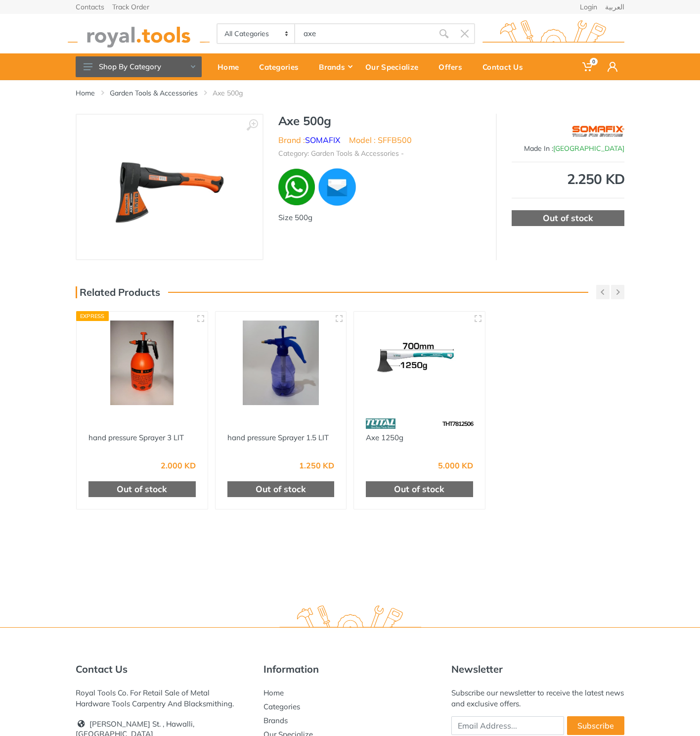 The width and height of the screenshot is (700, 736). I want to click on div: Categories, so click(282, 67).